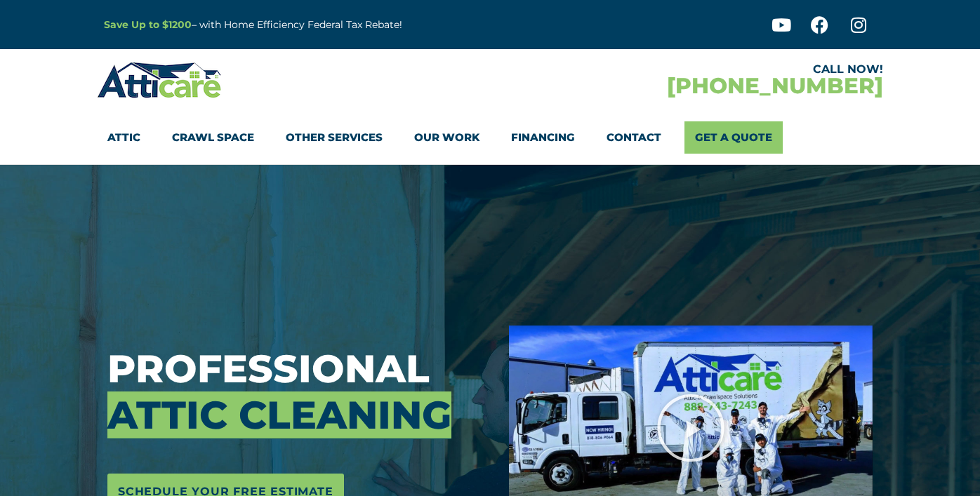 Image resolution: width=980 pixels, height=496 pixels. Describe the element at coordinates (446, 137) in the screenshot. I see `a: Our Work` at that location.